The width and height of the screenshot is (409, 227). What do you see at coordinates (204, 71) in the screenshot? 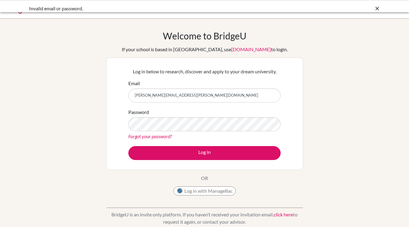
I see `p: Log in below to research, discover and apply to your dream university.` at bounding box center [204, 71].